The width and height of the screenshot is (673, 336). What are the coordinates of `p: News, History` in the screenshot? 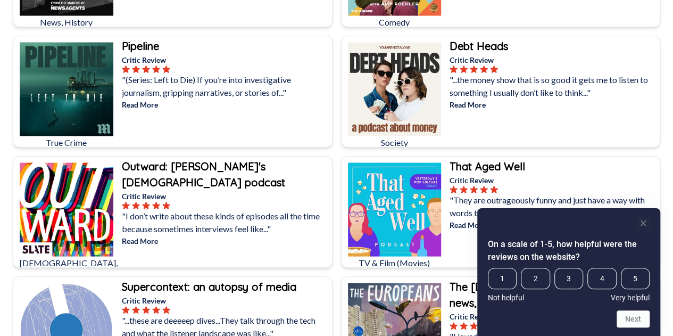 It's located at (66, 22).